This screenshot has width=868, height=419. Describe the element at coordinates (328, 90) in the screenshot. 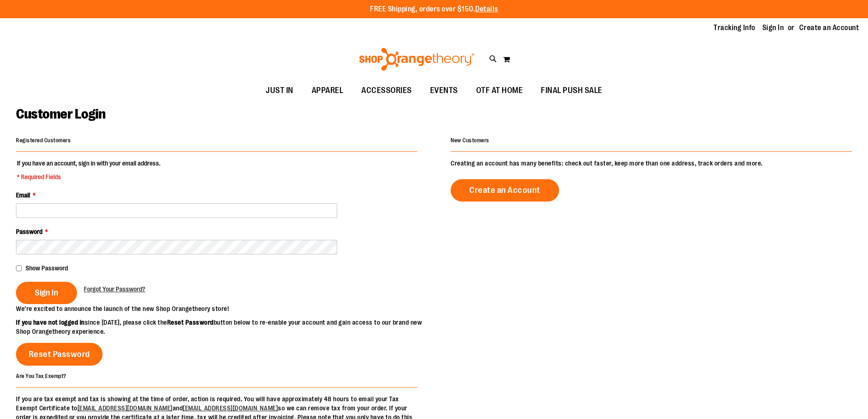

I see `span: APPAREL` at that location.